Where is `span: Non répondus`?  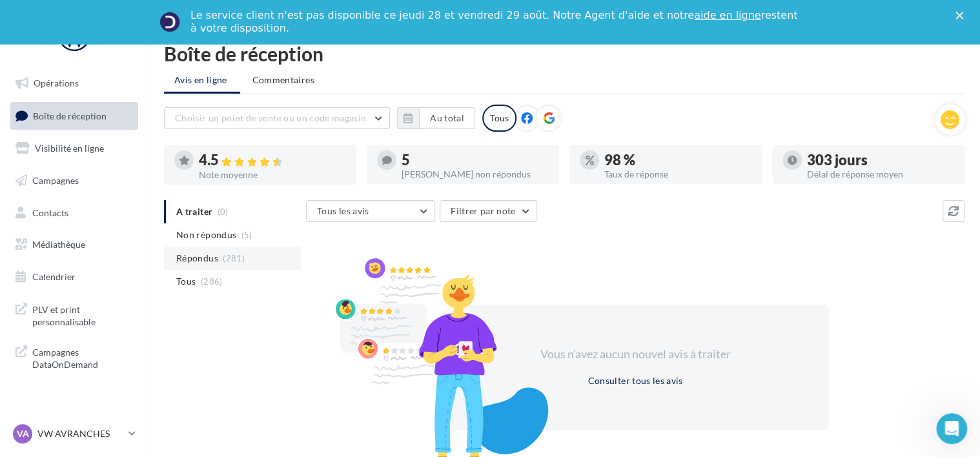
span: Non répondus is located at coordinates (205, 235).